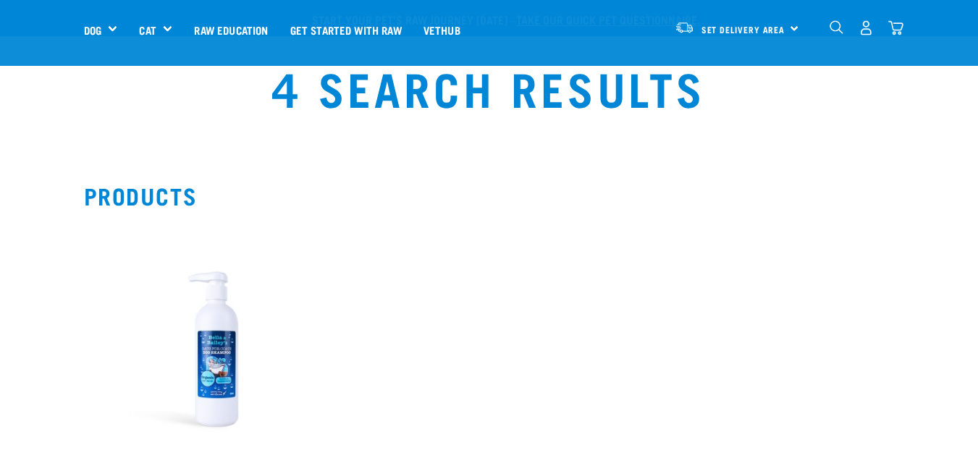 This screenshot has height=458, width=978. What do you see at coordinates (231, 30) in the screenshot?
I see `a: Raw Education` at bounding box center [231, 30].